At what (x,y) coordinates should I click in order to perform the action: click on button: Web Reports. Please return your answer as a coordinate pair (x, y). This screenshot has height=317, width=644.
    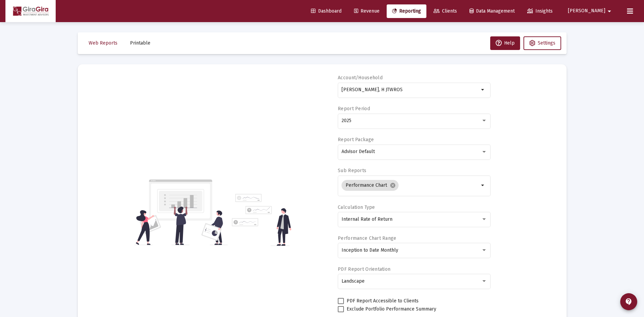
    Looking at the image, I should click on (103, 43).